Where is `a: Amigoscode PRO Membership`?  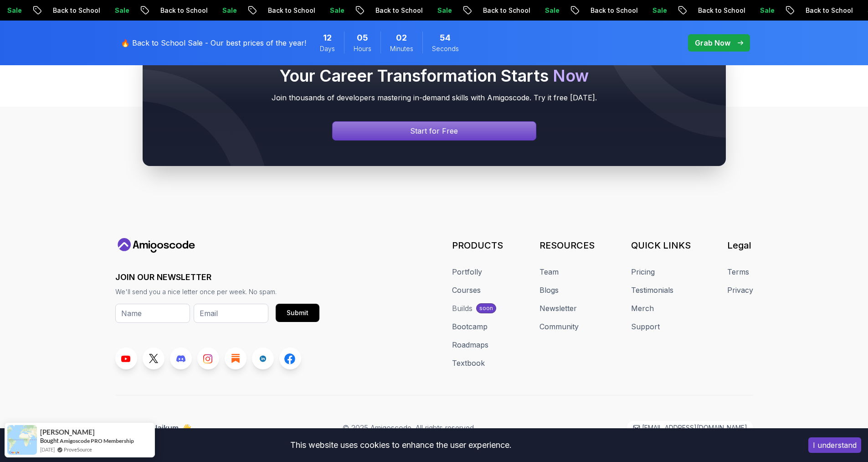 a: Amigoscode PRO Membership is located at coordinates (96, 440).